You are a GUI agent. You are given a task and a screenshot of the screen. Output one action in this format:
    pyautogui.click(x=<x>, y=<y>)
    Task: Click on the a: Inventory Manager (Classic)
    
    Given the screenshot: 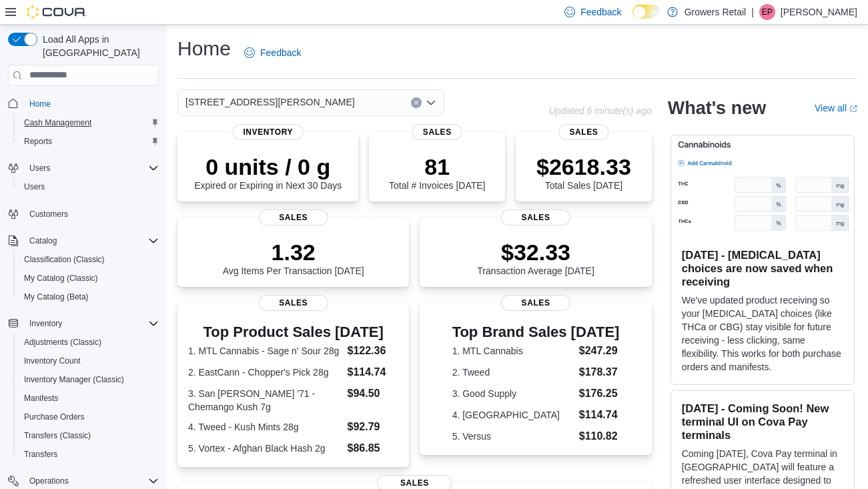 What is the action you would take?
    pyautogui.click(x=74, y=379)
    